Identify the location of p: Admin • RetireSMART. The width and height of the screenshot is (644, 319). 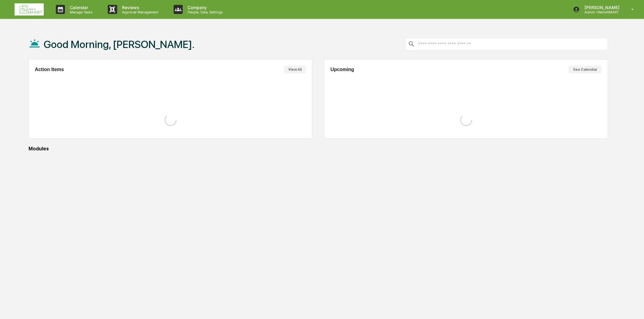
(601, 12).